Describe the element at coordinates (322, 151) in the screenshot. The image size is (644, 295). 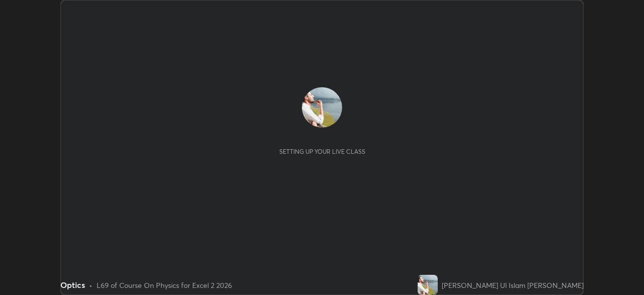
I see `div: Setting up your live class` at that location.